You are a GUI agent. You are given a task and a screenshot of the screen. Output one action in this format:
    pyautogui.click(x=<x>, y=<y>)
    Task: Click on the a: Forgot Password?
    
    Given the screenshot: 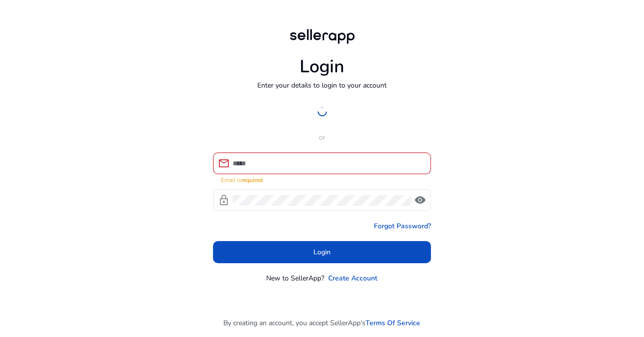 What is the action you would take?
    pyautogui.click(x=403, y=226)
    